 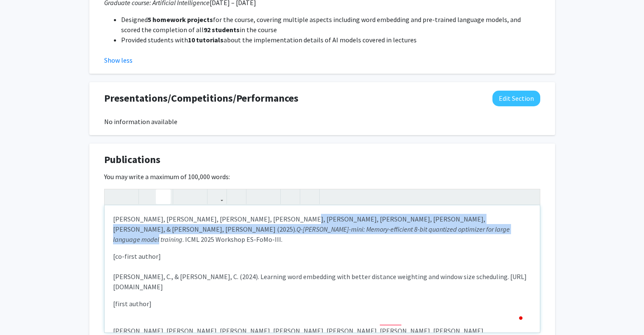 I want to click on button: Edit Presentations/Competitions/Performances, so click(x=516, y=98).